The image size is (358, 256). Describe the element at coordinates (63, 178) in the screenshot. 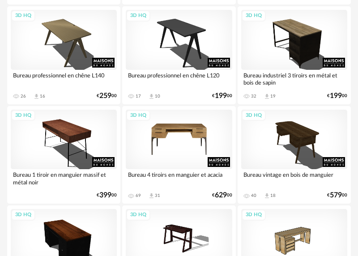

I see `div: Bureau 1 tiroir en manguier massif et métal noir` at that location.